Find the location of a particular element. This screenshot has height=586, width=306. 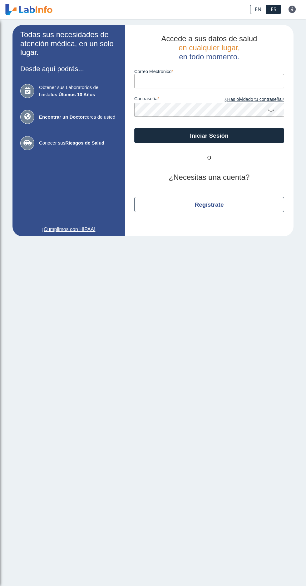

h2: ¿Necesitas una cuenta? is located at coordinates (209, 177).